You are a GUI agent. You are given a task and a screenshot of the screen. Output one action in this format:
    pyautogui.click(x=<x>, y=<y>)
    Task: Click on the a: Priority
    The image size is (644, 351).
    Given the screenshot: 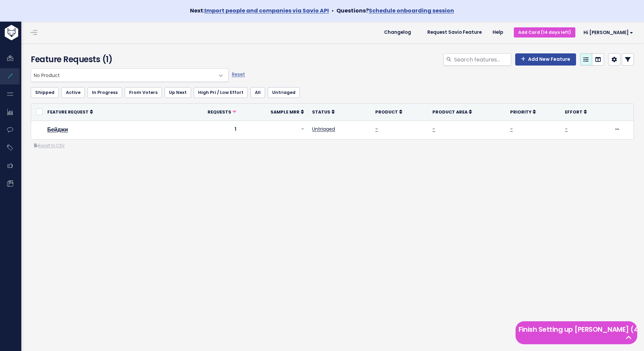 What is the action you would take?
    pyautogui.click(x=523, y=112)
    